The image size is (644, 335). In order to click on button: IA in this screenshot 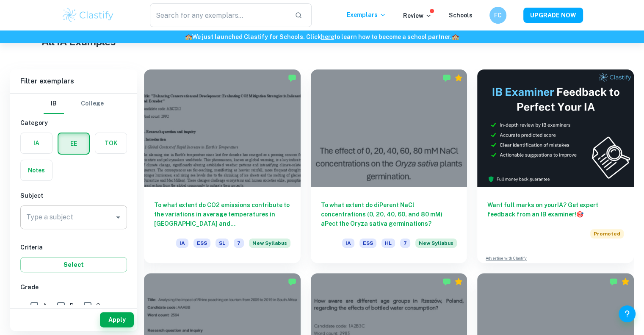, I will do `click(36, 143)`.